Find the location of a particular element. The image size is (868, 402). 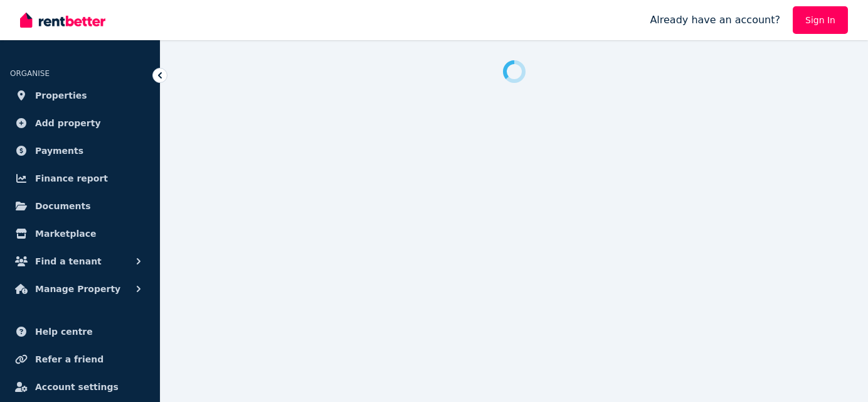

span: Marketplace is located at coordinates (65, 234).